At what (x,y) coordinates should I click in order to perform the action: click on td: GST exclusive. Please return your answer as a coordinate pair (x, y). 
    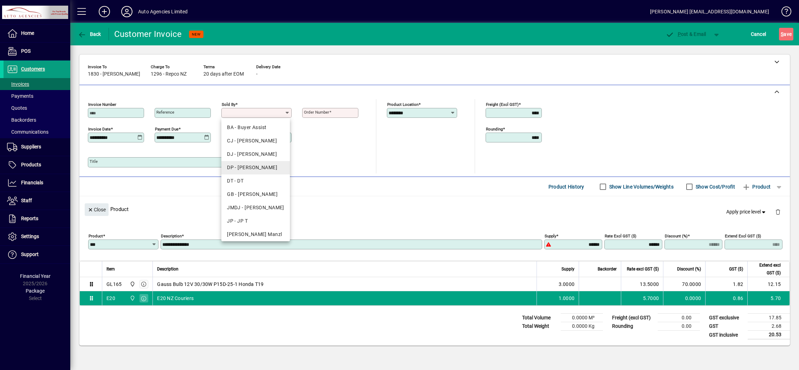
    Looking at the image, I should click on (727, 318).